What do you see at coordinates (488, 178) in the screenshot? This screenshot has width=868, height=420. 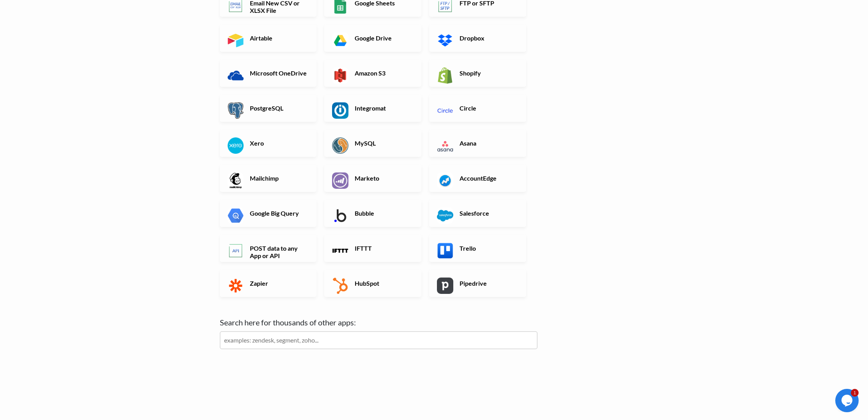 I see `h6: AccountEdge` at bounding box center [488, 178].